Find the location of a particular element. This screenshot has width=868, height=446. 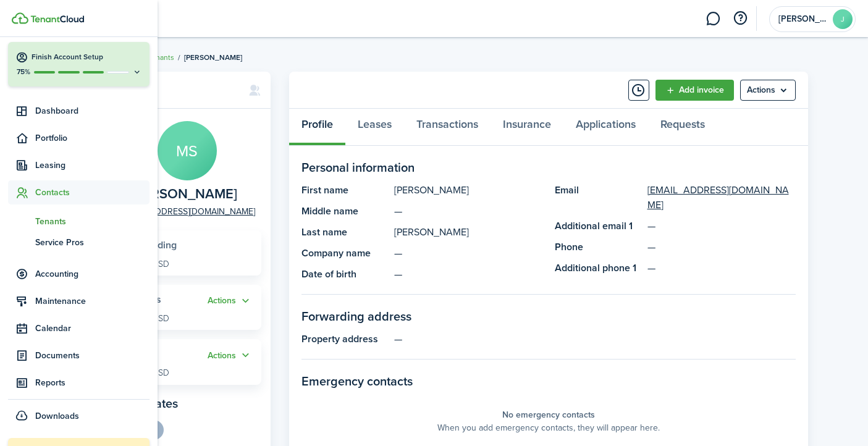

panel-main-title: Phone is located at coordinates (598, 247).